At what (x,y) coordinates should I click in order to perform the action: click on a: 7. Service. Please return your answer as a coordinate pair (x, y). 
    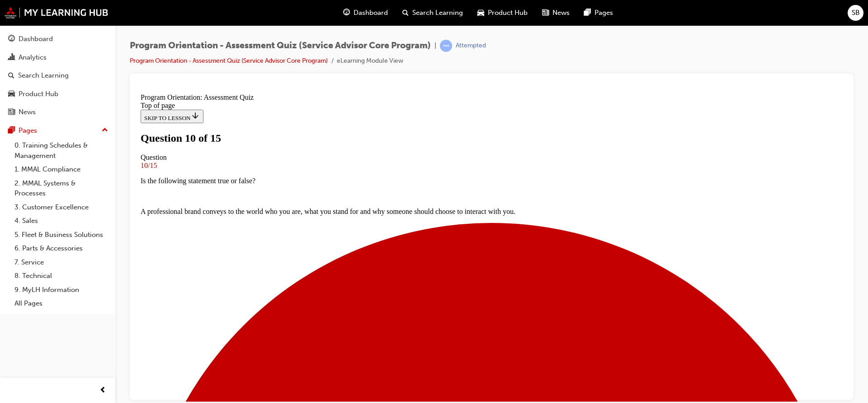
    Looking at the image, I should click on (61, 262).